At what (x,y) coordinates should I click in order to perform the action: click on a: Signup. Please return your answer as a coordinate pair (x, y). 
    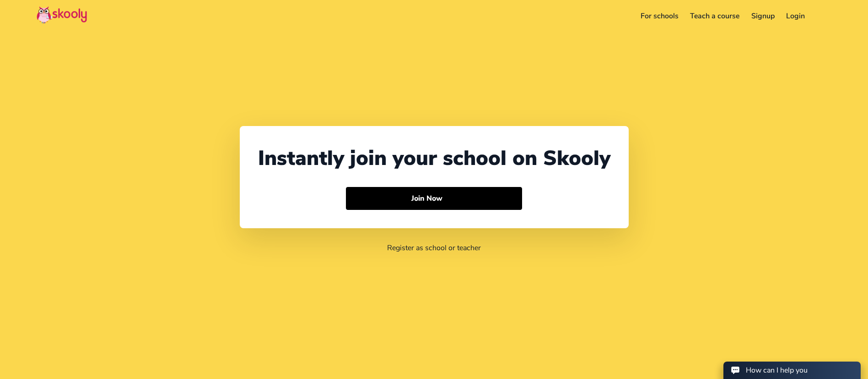
    Looking at the image, I should click on (763, 16).